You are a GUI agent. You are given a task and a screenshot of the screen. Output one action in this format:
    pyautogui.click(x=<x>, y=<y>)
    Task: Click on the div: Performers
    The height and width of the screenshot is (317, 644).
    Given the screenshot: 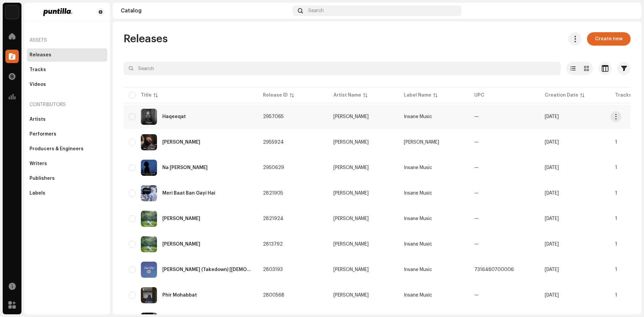 What is the action you would take?
    pyautogui.click(x=43, y=134)
    